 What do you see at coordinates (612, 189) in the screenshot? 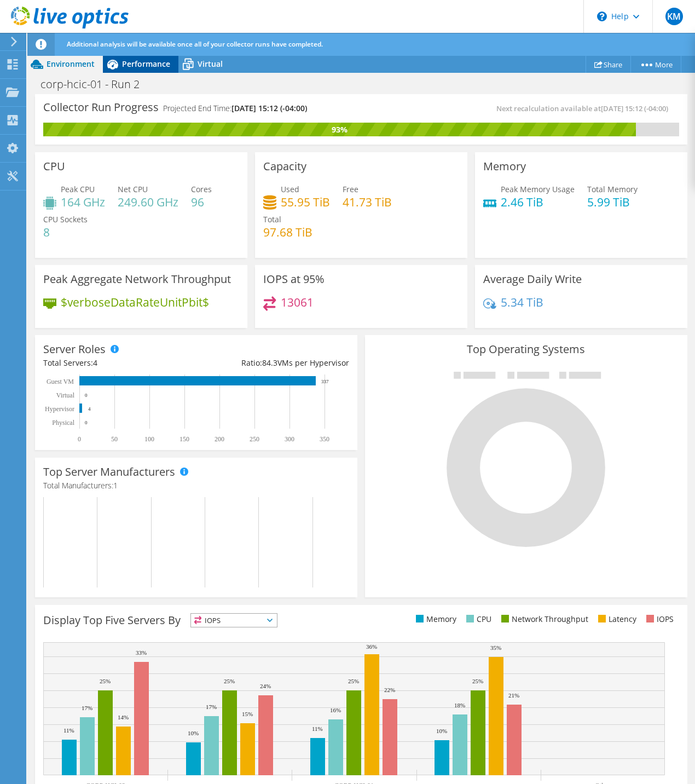
I see `span: Total Memory` at bounding box center [612, 189].